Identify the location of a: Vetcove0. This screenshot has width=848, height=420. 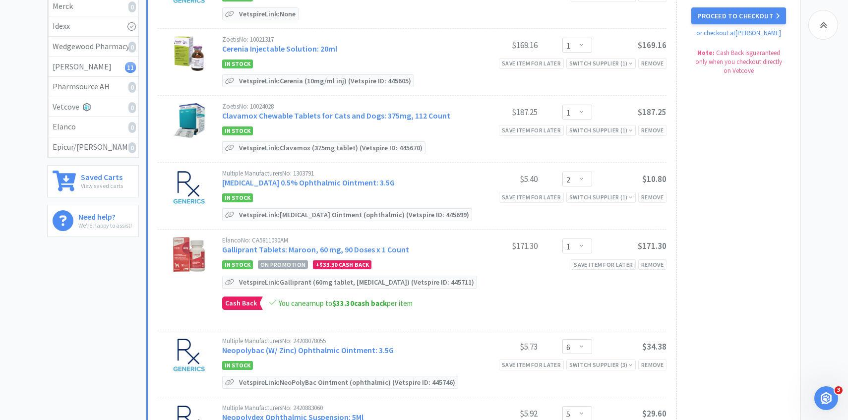
(93, 107).